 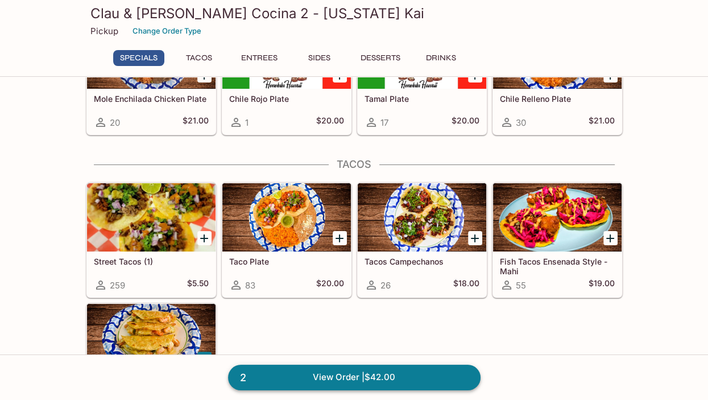 What do you see at coordinates (198, 285) in the screenshot?
I see `h5: $5.50` at bounding box center [198, 285].